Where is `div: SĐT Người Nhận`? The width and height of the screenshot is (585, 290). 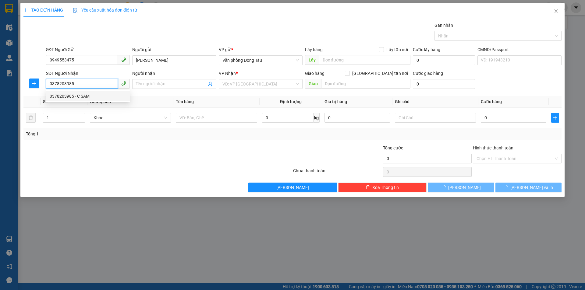 div: SĐT Người Nhận is located at coordinates (88, 73).